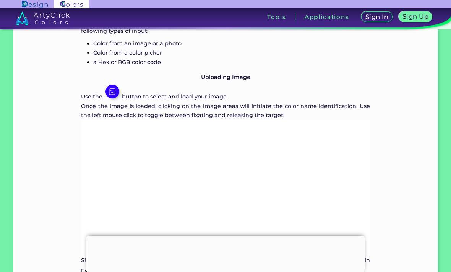 The width and height of the screenshot is (451, 272). Describe the element at coordinates (327, 17) in the screenshot. I see `h3: Applications` at that location.